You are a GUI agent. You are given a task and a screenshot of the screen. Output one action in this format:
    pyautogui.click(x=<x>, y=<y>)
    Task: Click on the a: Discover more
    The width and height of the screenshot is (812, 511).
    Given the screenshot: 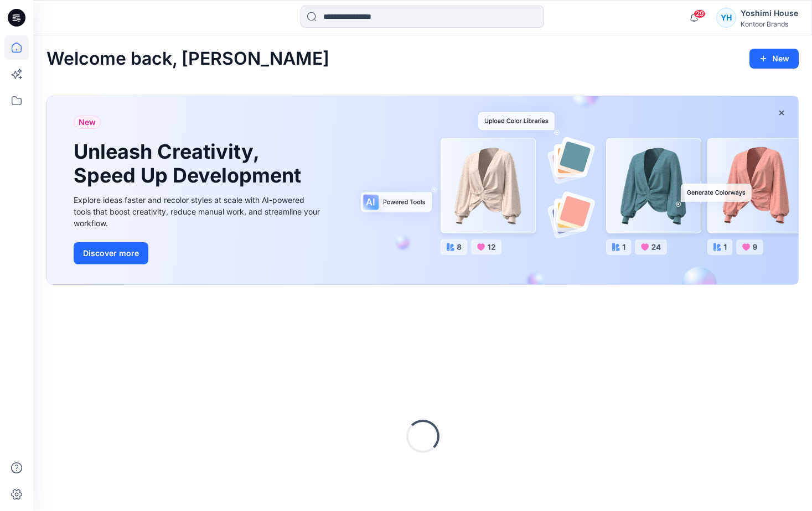 What is the action you would take?
    pyautogui.click(x=198, y=253)
    